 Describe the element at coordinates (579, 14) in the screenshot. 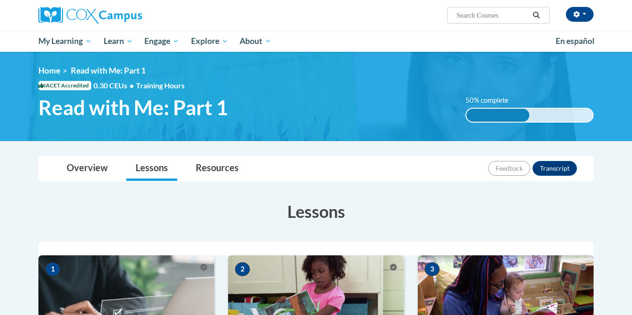

I see `button: Account Settings` at that location.